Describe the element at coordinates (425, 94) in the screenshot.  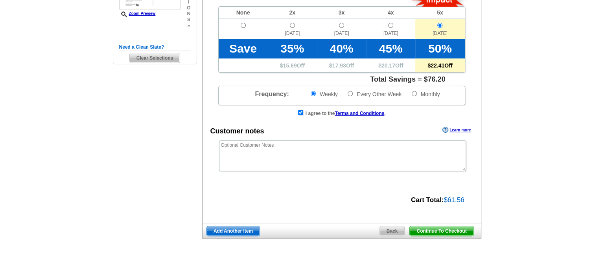
I see `label: Monthly` at that location.